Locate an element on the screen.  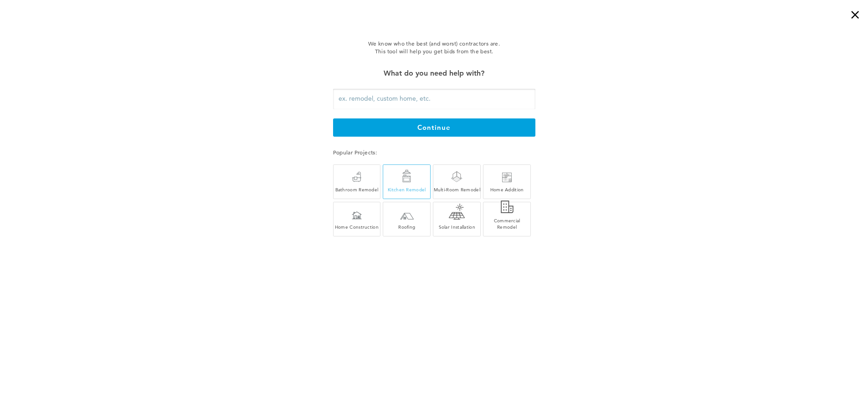
div: Popular Projects: is located at coordinates (434, 152).